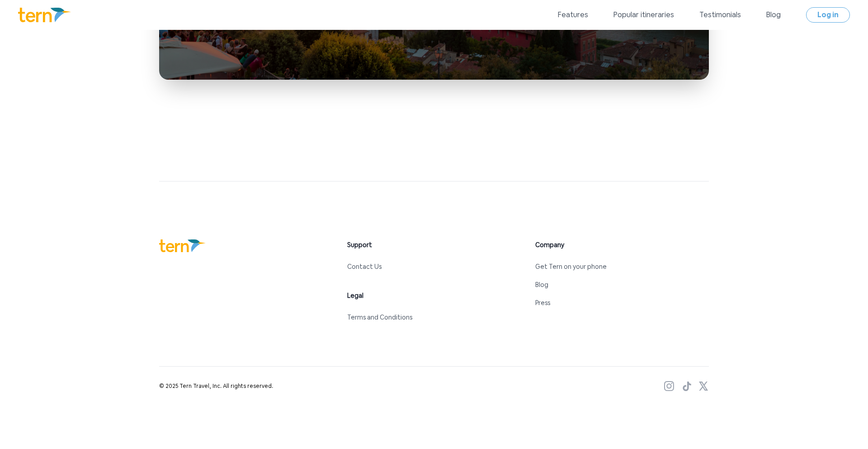 This screenshot has width=868, height=449. What do you see at coordinates (182, 246) in the screenshot?
I see `img: Tern` at bounding box center [182, 246].